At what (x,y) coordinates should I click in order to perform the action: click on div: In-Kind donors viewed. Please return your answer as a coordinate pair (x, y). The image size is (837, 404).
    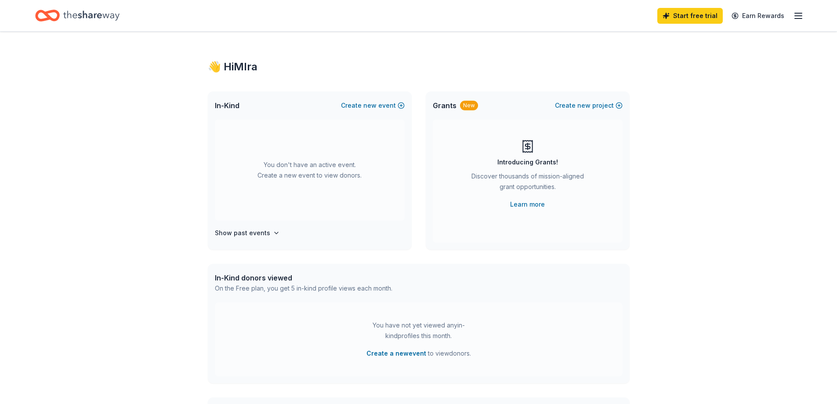
    Looking at the image, I should click on (304, 278).